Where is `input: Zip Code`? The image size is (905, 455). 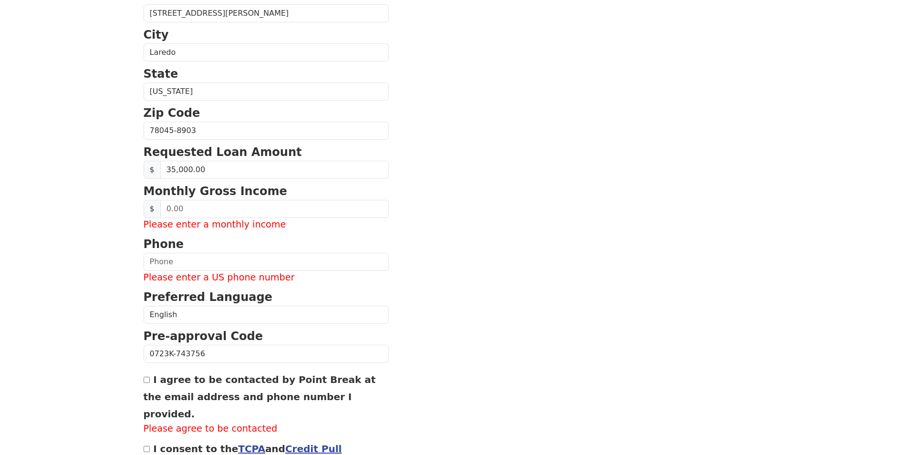 input: Zip Code is located at coordinates (266, 131).